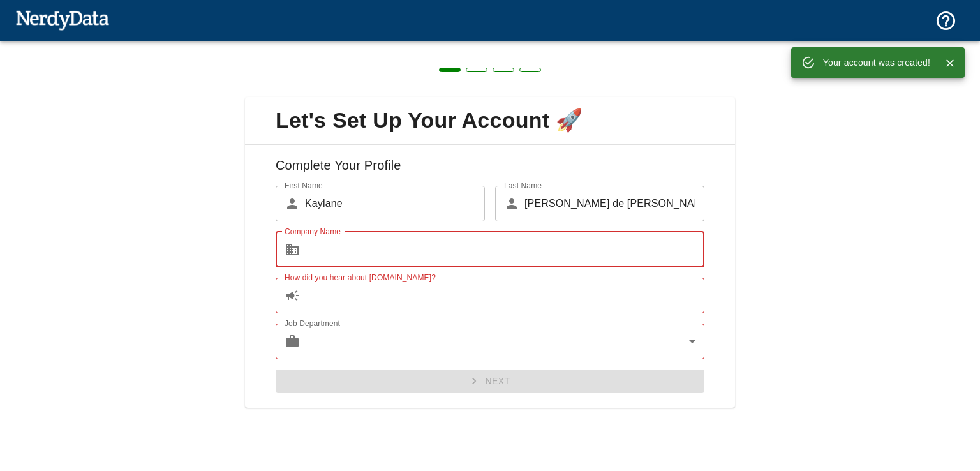  Describe the element at coordinates (312, 323) in the screenshot. I see `label: Job Department` at that location.